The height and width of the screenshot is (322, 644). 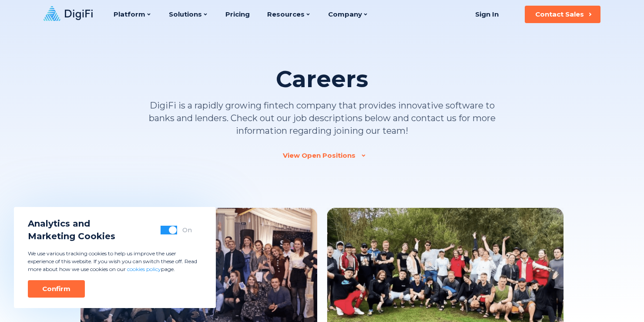 I want to click on button: Confirm, so click(x=56, y=288).